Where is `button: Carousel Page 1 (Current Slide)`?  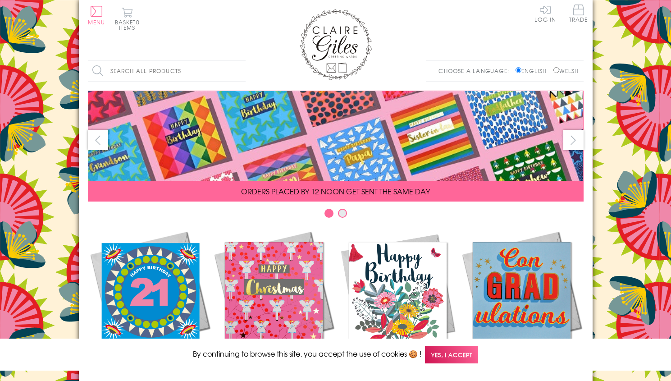
button: Carousel Page 1 (Current Slide) is located at coordinates (329, 213).